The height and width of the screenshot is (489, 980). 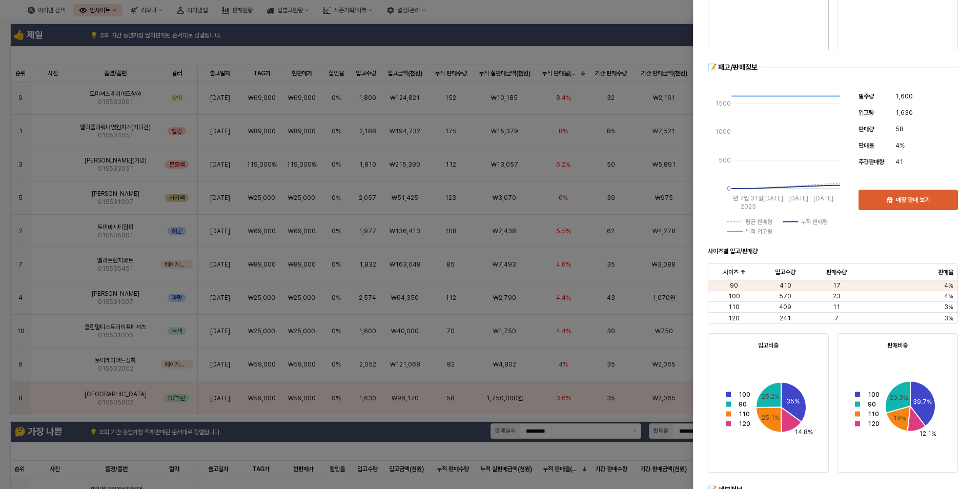 I want to click on strong: 판매비중, so click(x=897, y=345).